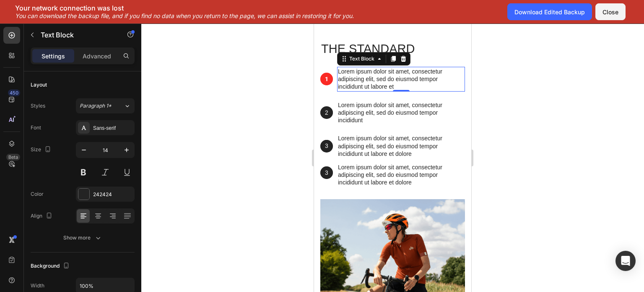 This screenshot has width=644, height=292. Describe the element at coordinates (625, 261) in the screenshot. I see `div: Open Intercom Messenger` at that location.